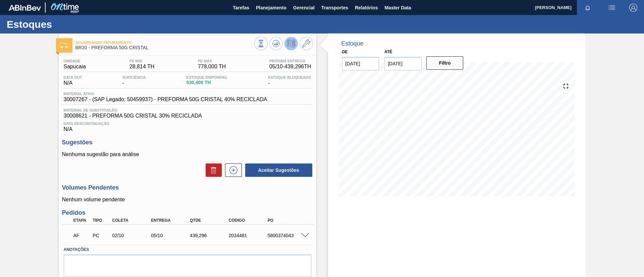 The image size is (644, 277). Describe the element at coordinates (132, 236) in the screenshot. I see `div: 02/10/2025` at that location.